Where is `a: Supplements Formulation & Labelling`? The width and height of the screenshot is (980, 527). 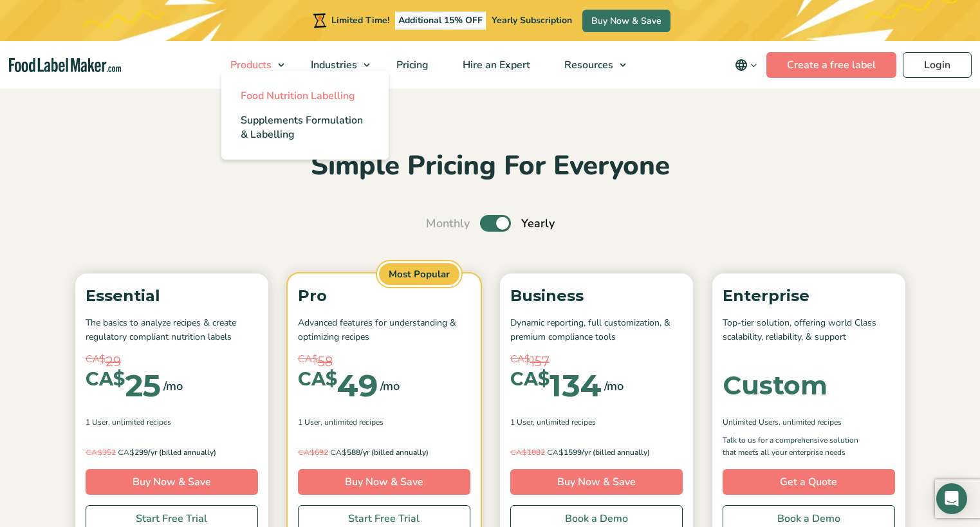
a: Supplements Formulation & Labelling is located at coordinates (305, 128).